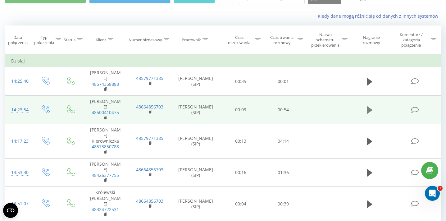 The image size is (446, 221). I want to click on div: Typ połączenia, so click(44, 40).